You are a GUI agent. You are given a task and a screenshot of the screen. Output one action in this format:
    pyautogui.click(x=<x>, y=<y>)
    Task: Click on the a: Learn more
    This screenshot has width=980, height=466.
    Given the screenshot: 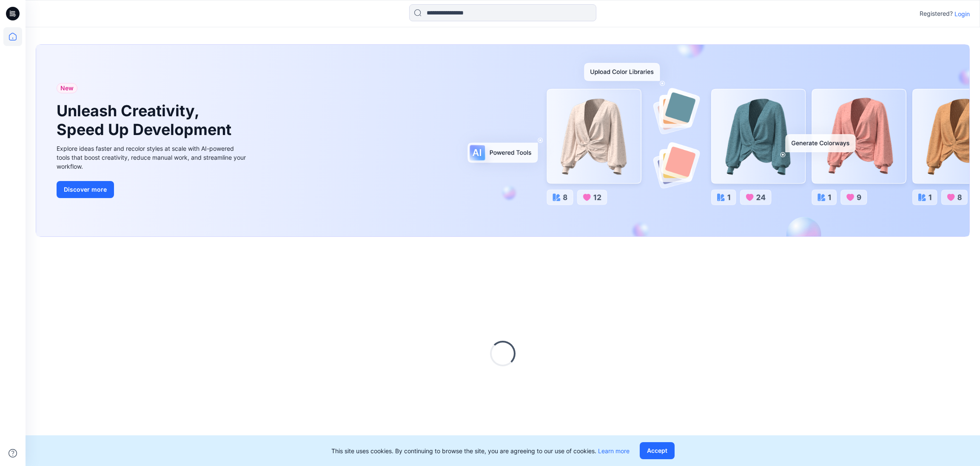 What is the action you would take?
    pyautogui.click(x=614, y=450)
    